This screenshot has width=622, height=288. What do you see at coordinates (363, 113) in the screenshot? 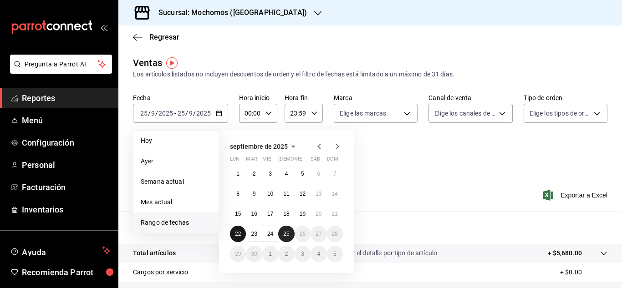
I see `span: Elige las marcas` at bounding box center [363, 113].